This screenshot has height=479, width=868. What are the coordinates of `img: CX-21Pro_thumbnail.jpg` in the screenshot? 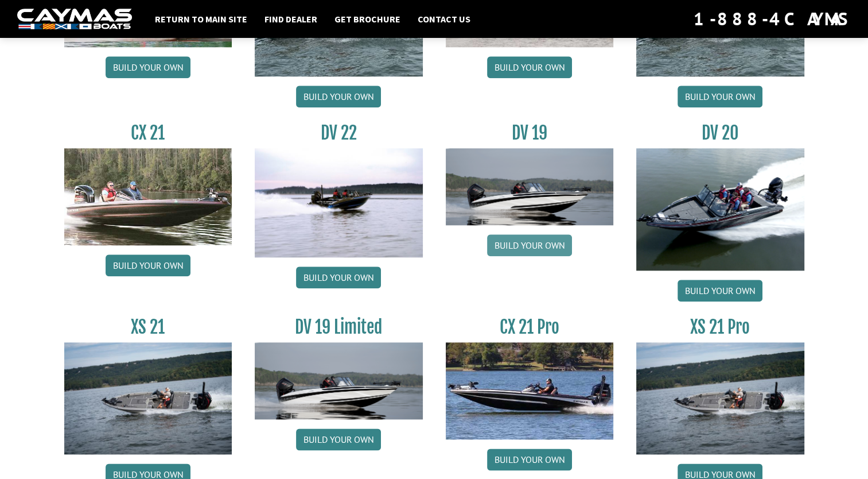 It's located at (530, 390).